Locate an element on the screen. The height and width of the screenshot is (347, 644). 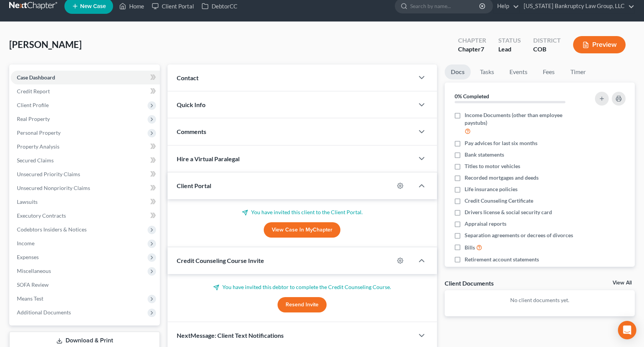
a: Timer is located at coordinates (578, 72).